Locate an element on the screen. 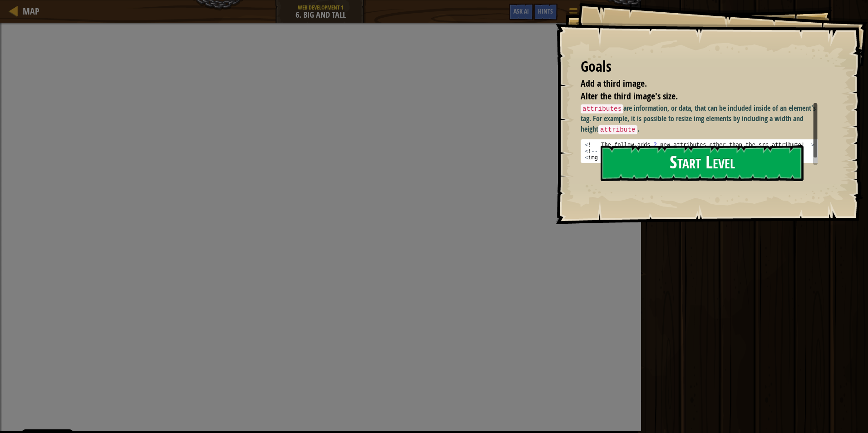 This screenshot has width=868, height=433. span: Alter the third image's size. is located at coordinates (629, 96).